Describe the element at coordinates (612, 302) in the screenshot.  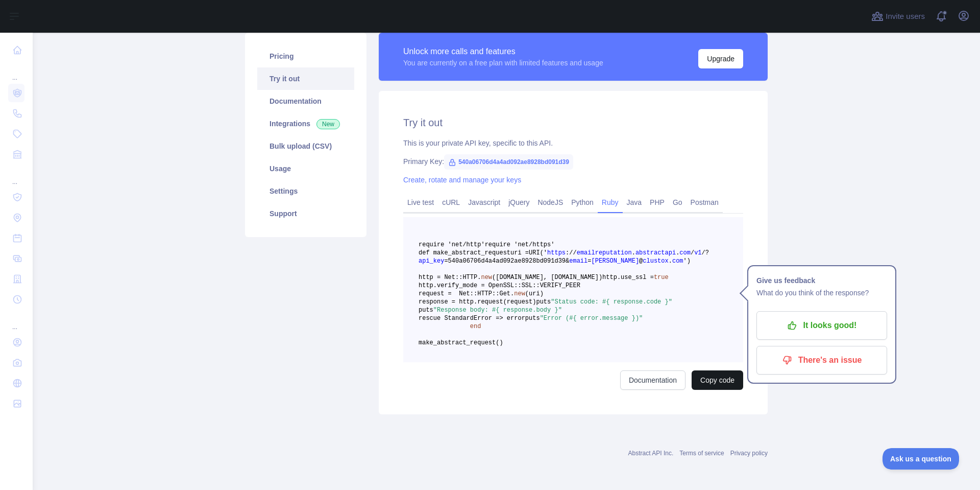
I see `span: "Status code: #{ response.code }"` at that location.